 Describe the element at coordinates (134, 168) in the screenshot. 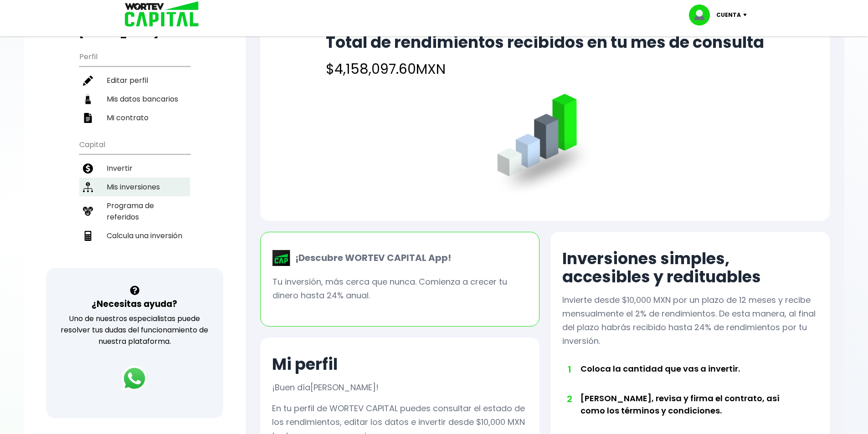

I see `li: Invertir` at that location.